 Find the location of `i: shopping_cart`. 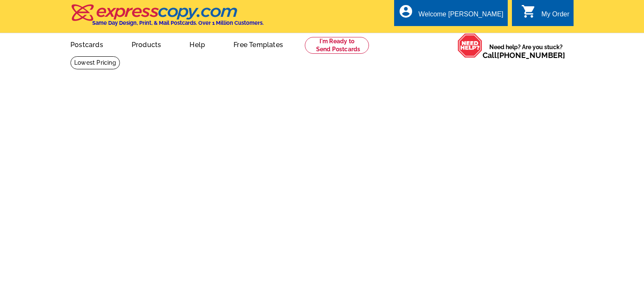

i: shopping_cart is located at coordinates (529, 11).